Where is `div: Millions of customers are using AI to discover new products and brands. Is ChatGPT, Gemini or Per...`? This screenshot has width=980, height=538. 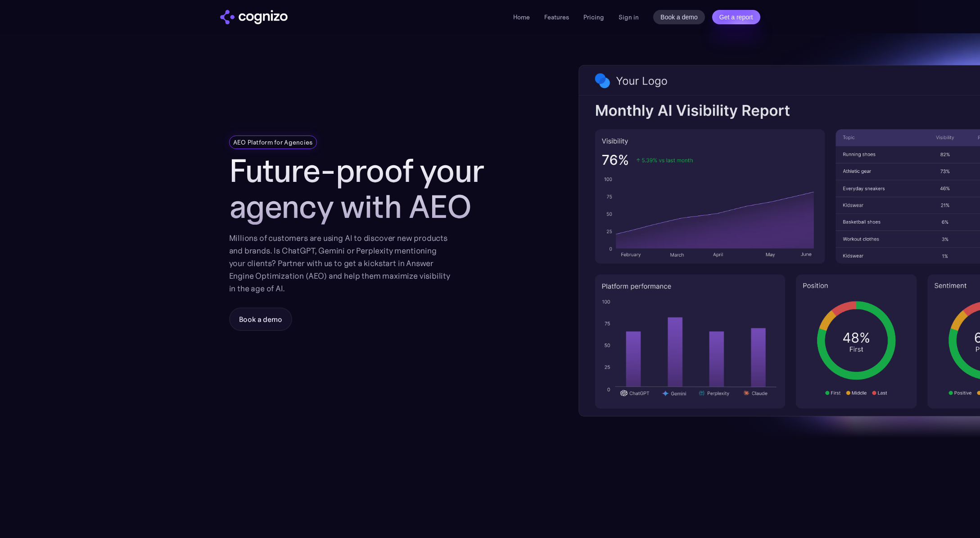
div: Millions of customers are using AI to discover new products and brands. Is ChatGPT, Gemini or Per... is located at coordinates (340, 263).